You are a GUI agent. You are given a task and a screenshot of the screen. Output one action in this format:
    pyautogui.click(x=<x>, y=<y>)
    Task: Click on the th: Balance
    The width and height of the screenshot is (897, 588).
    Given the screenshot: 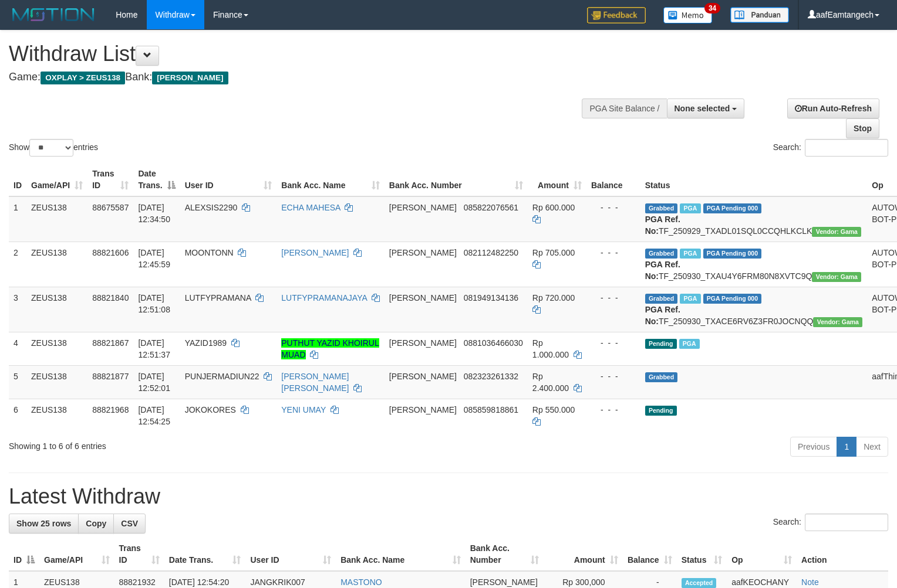 What is the action you would take?
    pyautogui.click(x=613, y=179)
    